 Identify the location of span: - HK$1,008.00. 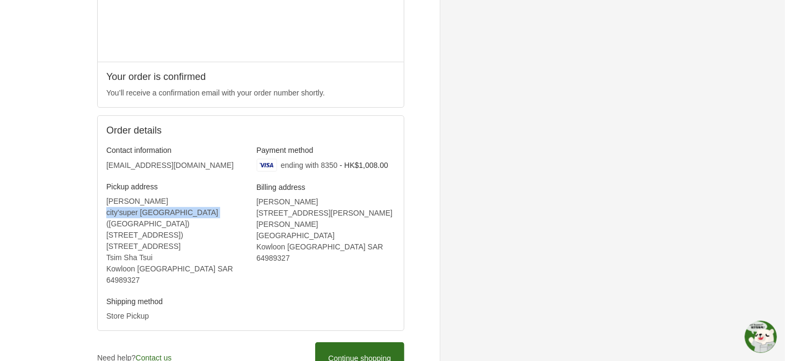
(364, 165).